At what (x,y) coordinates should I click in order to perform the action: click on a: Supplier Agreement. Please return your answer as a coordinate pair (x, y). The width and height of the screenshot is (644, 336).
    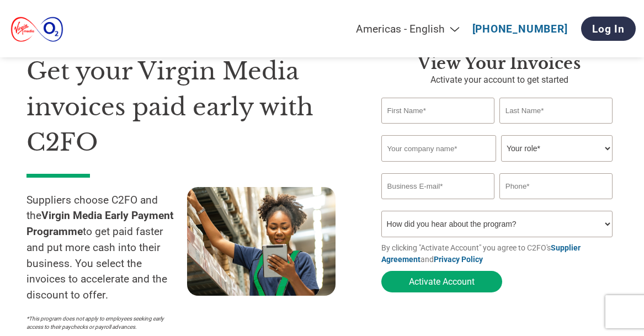
    Looking at the image, I should click on (480, 253).